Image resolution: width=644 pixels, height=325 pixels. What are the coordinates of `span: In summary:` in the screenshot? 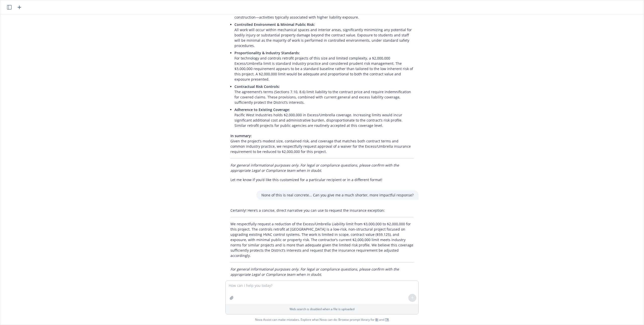 It's located at (241, 136).